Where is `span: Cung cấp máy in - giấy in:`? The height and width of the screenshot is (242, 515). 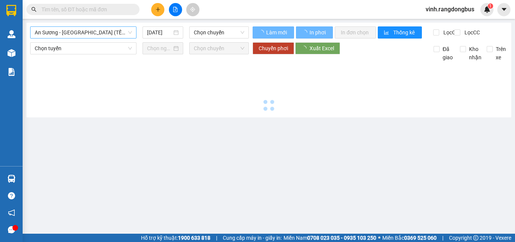 span: Cung cấp máy in - giấy in: is located at coordinates (252, 238).